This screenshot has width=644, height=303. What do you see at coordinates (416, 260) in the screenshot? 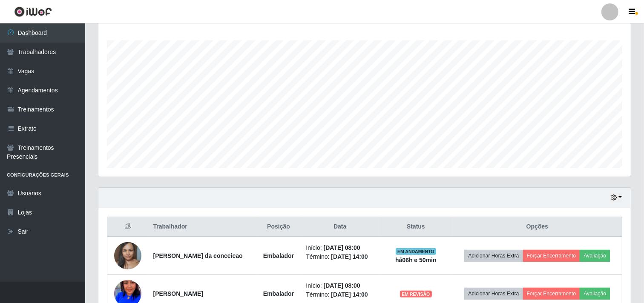
I see `strong: há 06 h e 50 min` at bounding box center [416, 260].